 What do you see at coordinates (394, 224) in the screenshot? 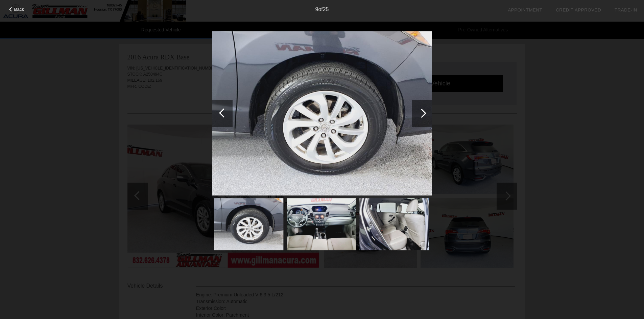
I see `img: 26081625bc484e80bcb7ab97429dce76.jpg` at bounding box center [394, 224].